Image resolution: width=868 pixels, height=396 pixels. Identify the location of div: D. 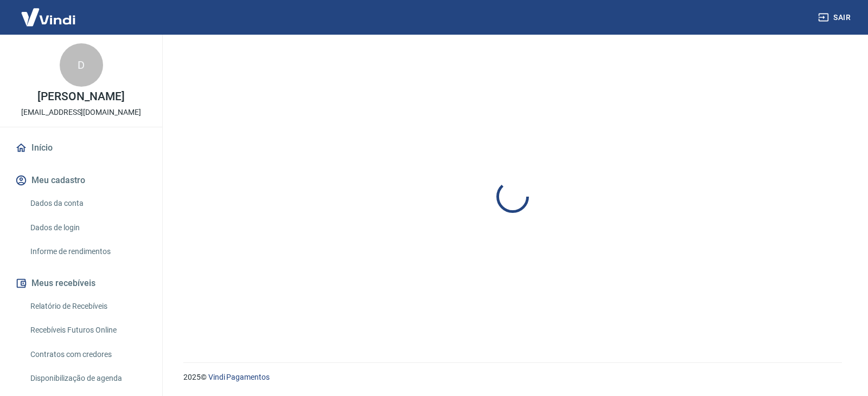
(81, 65).